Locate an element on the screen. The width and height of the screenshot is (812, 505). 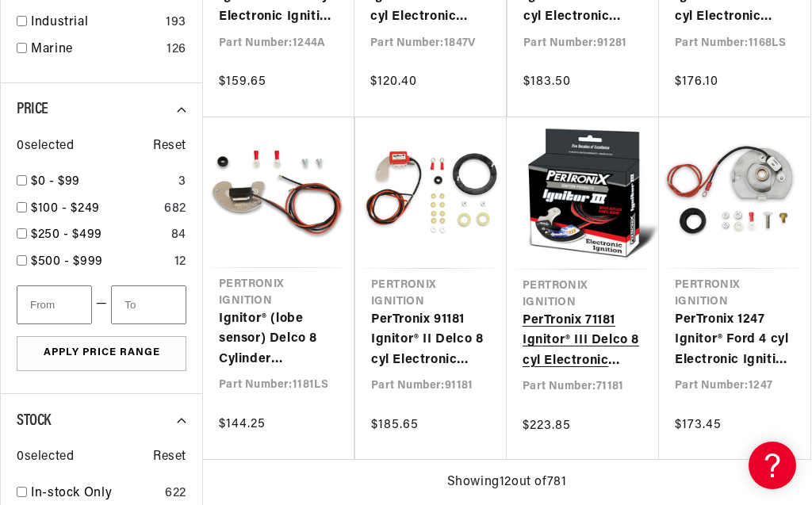
div: 622 is located at coordinates (175, 494).